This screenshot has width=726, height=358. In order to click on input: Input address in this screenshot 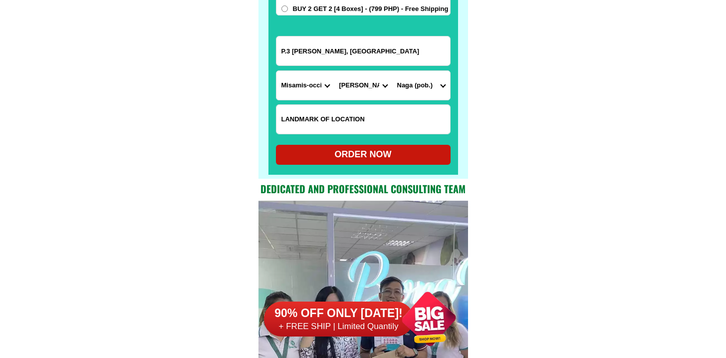, I will do `click(363, 51)`.